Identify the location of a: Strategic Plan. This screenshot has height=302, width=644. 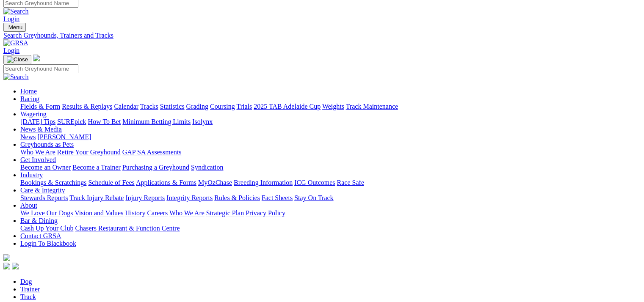
(225, 213).